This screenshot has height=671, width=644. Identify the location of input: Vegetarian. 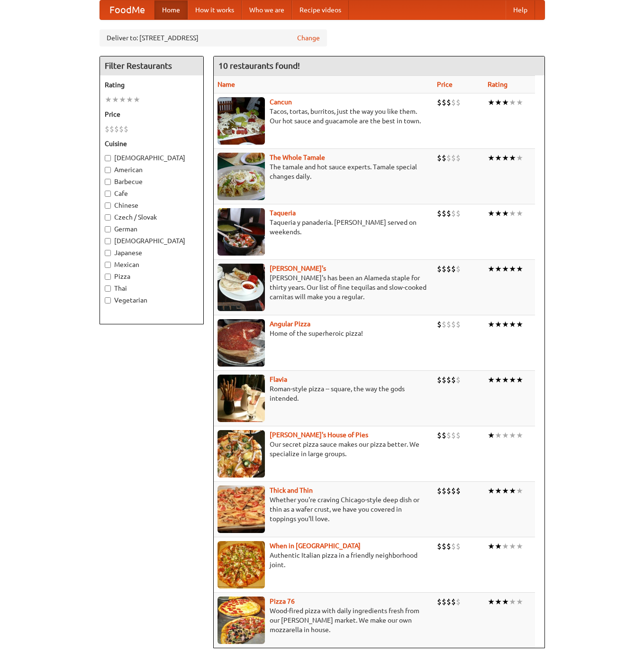
(107, 300).